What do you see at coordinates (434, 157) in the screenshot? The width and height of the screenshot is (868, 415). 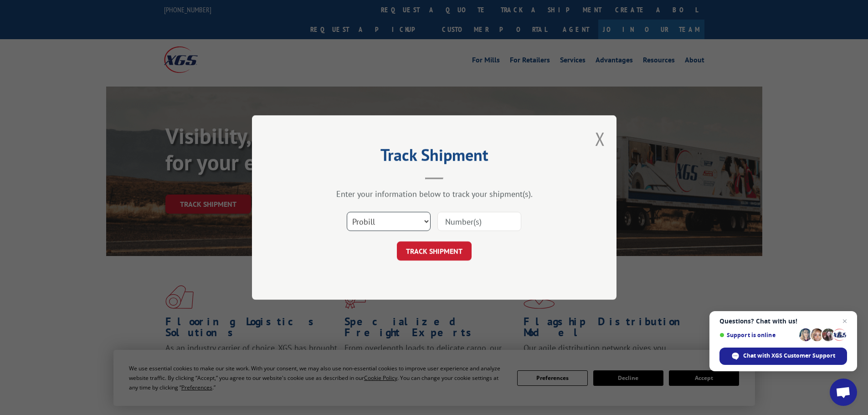 I see `h2: Track Shipment` at bounding box center [434, 157].